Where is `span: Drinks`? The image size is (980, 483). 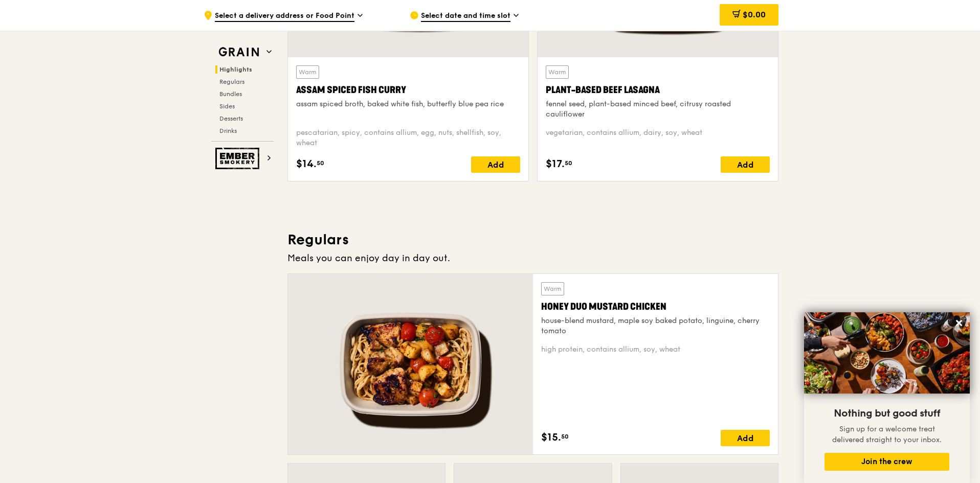 span: Drinks is located at coordinates (228, 131).